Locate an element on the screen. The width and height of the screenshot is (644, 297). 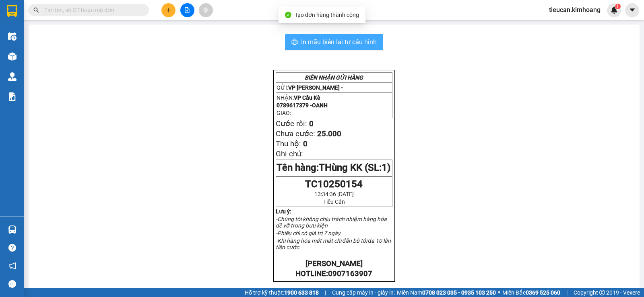
span: Ghi chú: is located at coordinates (290, 154).